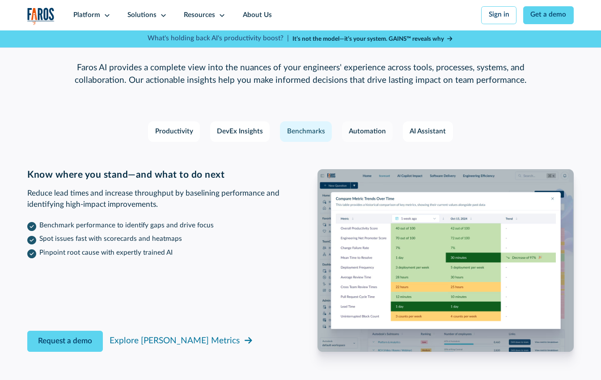 The width and height of the screenshot is (601, 380). Describe the element at coordinates (306, 131) in the screenshot. I see `div: Benchmarks` at that location.